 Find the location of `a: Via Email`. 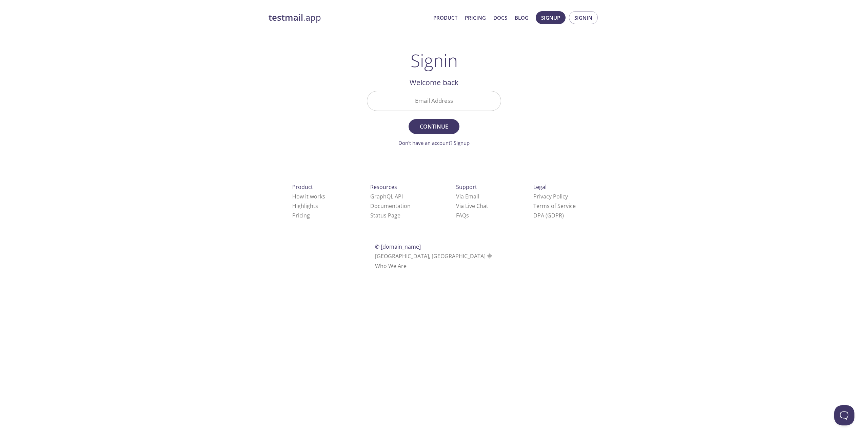

a: Via Email is located at coordinates (468, 197).